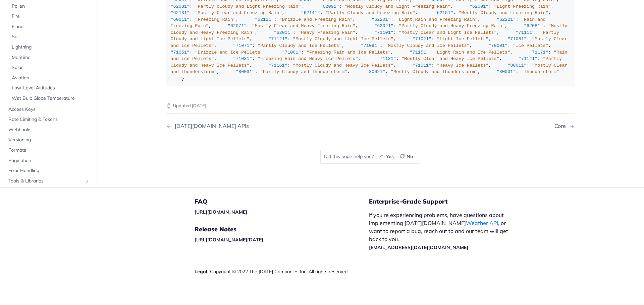  I want to click on span: "Freezing Rain and Heavy Ice Pellets", so click(308, 59).